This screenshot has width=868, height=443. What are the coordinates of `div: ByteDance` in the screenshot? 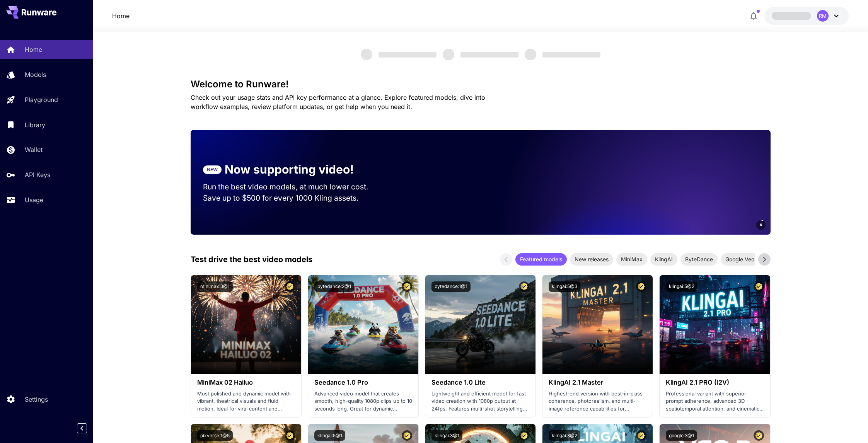 It's located at (699, 259).